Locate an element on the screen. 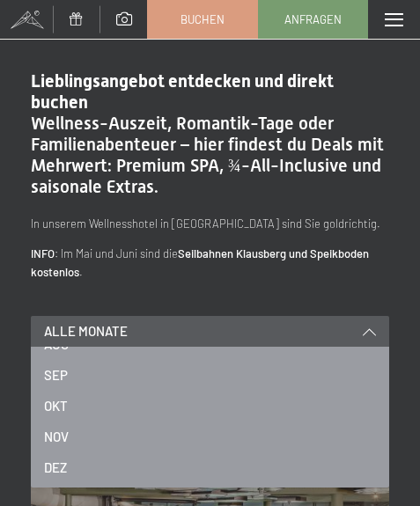 This screenshot has height=506, width=420. strong: INFO is located at coordinates (43, 253).